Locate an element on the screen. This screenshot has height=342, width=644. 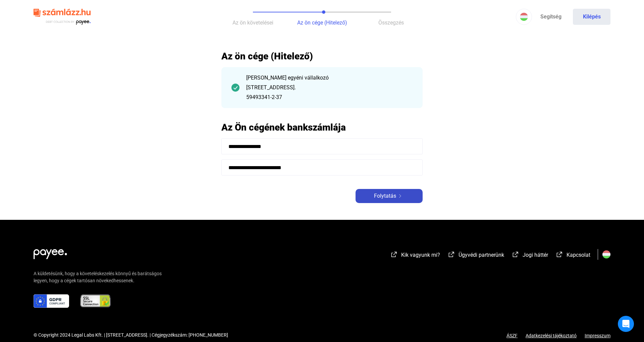
div: Open Intercom Messenger is located at coordinates (626, 324).